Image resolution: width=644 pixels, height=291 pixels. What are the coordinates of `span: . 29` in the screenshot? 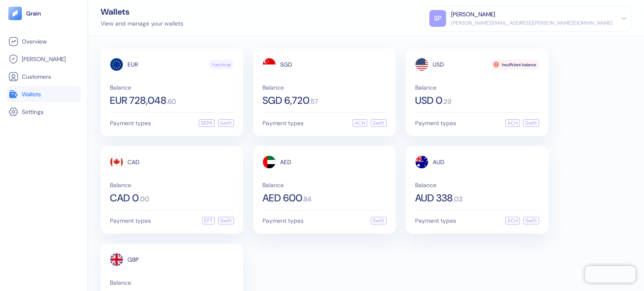 It's located at (447, 102).